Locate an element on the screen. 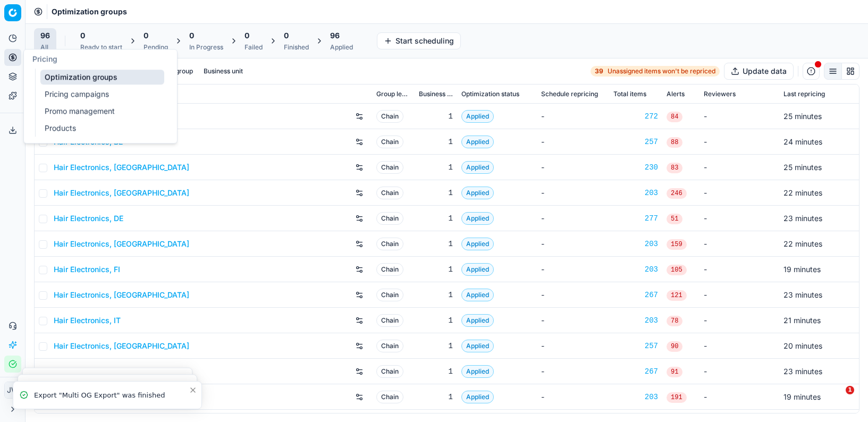 The width and height of the screenshot is (868, 422). div: Export "Multi OG Export" was finished is located at coordinates (111, 396).